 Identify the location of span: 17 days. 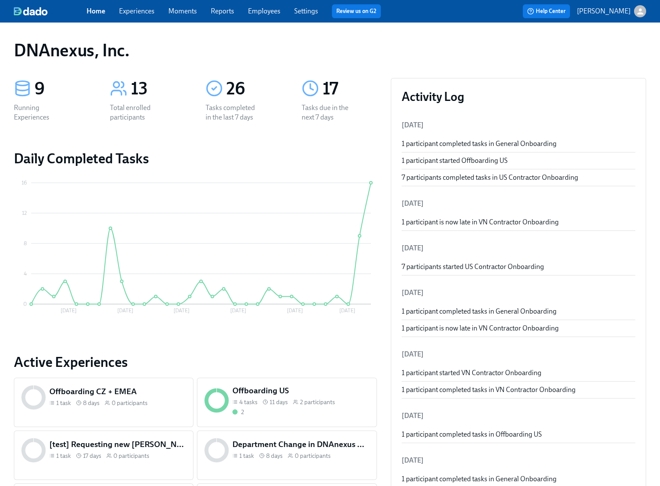
(92, 455).